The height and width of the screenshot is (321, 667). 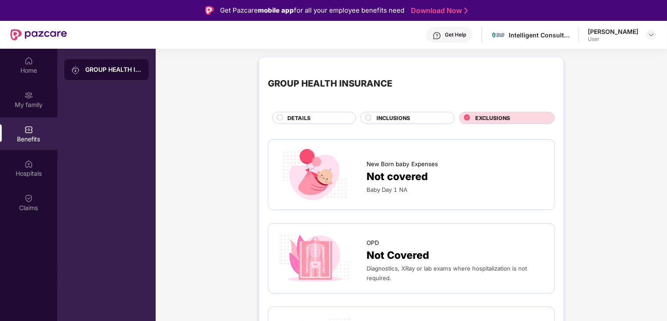 What do you see at coordinates (466, 10) in the screenshot?
I see `img: Stroke` at bounding box center [466, 10].